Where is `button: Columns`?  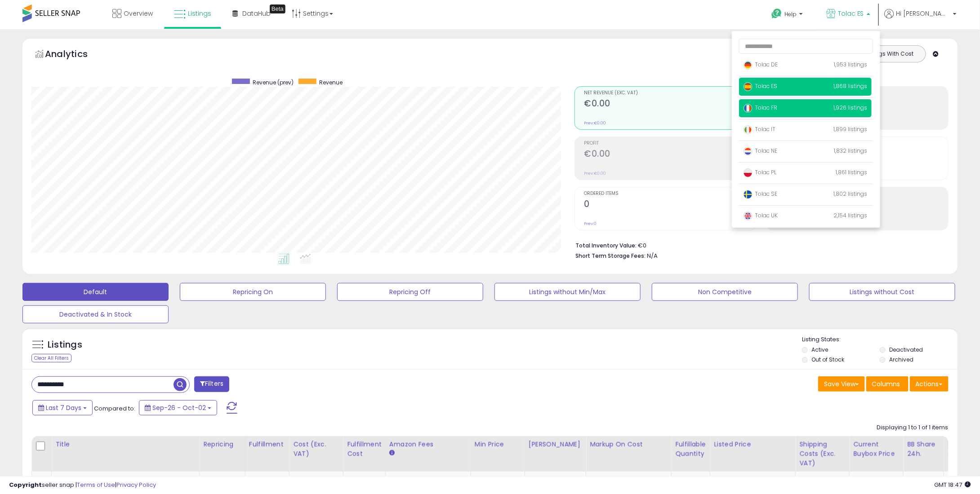
button: Columns is located at coordinates (888, 384).